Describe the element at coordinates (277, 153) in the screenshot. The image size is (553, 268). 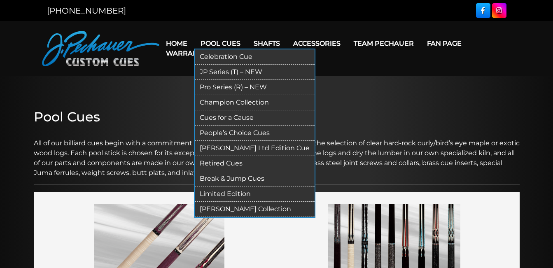
I see `p: All of our billiard cues begin with a commitment to total quality control, starting with the sele...` at that location.